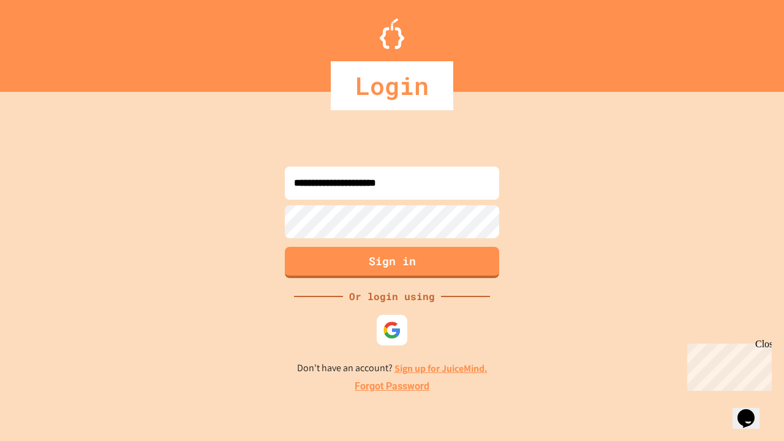 This screenshot has width=784, height=441. I want to click on a: Forgot Password, so click(392, 386).